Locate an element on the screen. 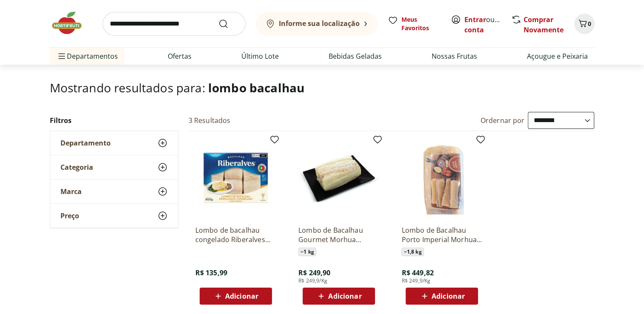 The height and width of the screenshot is (314, 644). span: R$ 135,99 is located at coordinates (211, 273).